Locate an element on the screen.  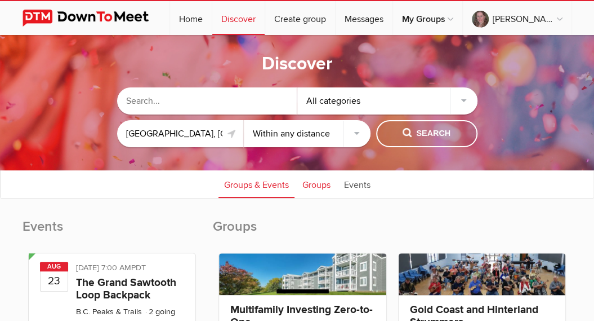
a: Discover is located at coordinates (238, 18).